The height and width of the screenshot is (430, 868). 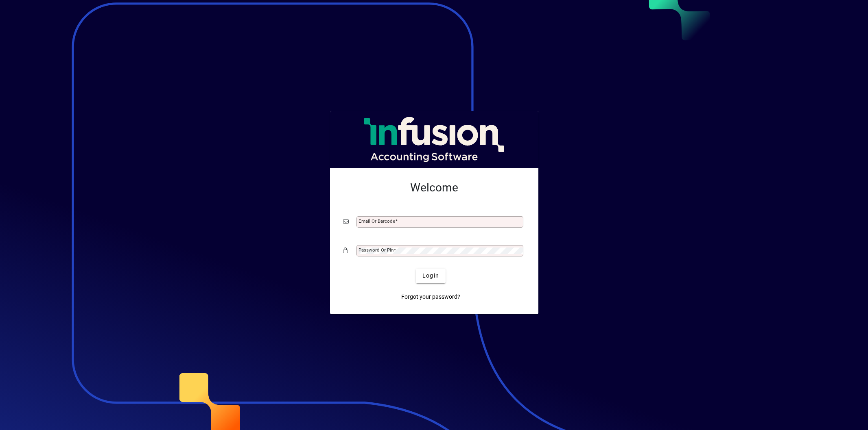 I want to click on mat-label: Email or Barcode, so click(x=377, y=221).